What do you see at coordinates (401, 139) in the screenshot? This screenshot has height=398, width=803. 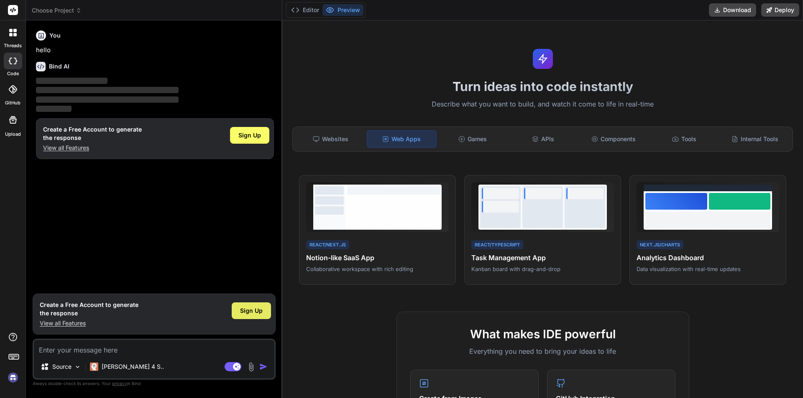 I see `div: Web Apps` at bounding box center [401, 139].